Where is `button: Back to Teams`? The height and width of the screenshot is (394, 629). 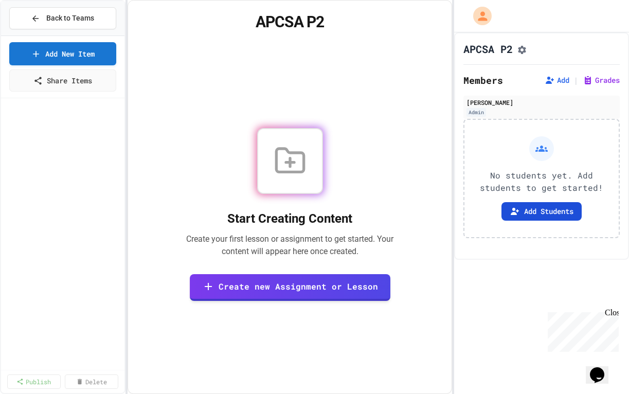 button: Back to Teams is located at coordinates (63, 18).